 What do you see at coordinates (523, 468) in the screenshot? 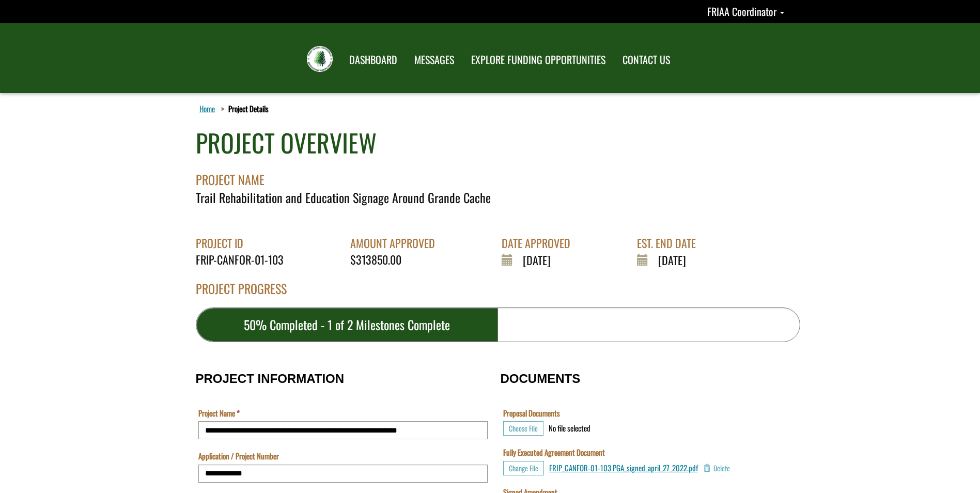
I see `button: Choose File for Fully Executed Agreement Document` at bounding box center [523, 468].